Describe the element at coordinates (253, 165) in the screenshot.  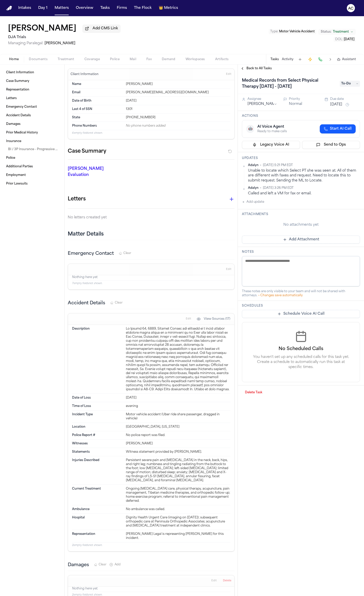
I see `span: Adalyn` at that location.